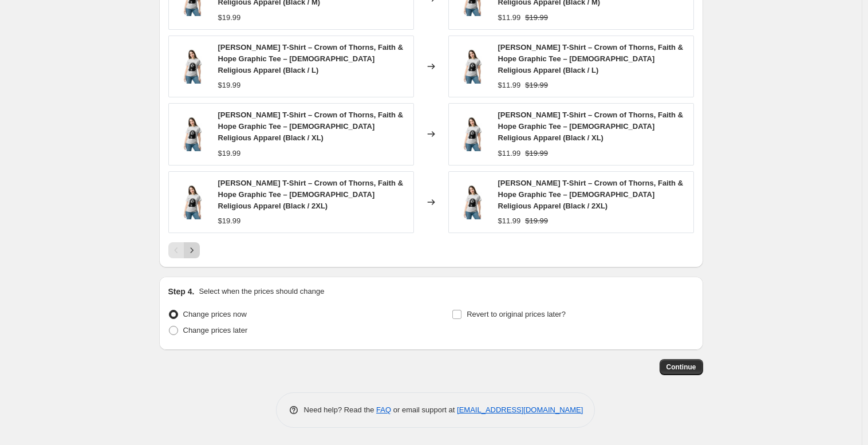  What do you see at coordinates (184, 250) in the screenshot?
I see `nav: Pagination` at bounding box center [184, 250].